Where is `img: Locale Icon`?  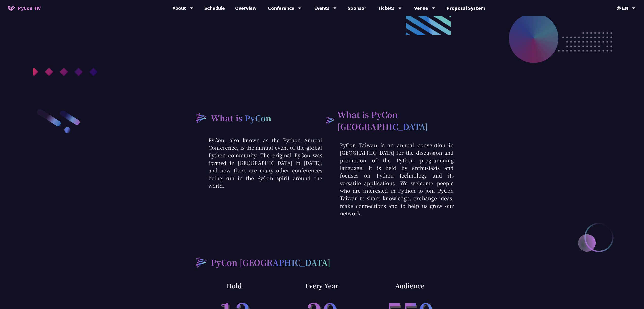 img: Locale Icon is located at coordinates (620, 8).